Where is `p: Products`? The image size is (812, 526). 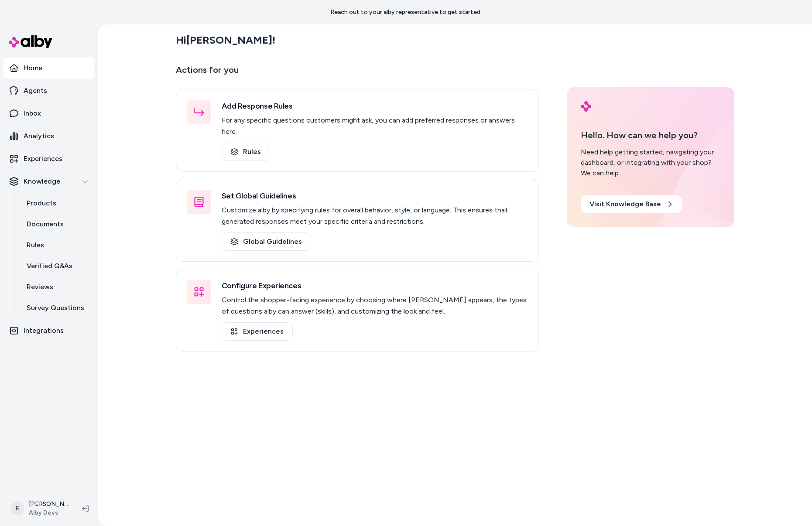
p: Products is located at coordinates (42, 203).